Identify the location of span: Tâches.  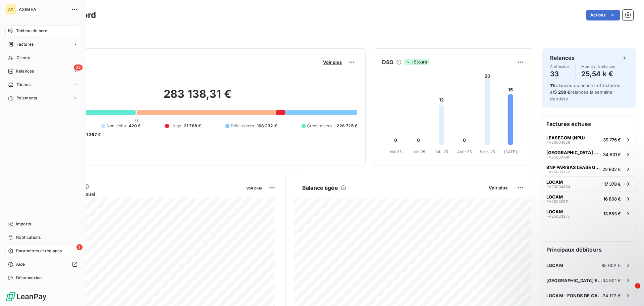
(24, 84).